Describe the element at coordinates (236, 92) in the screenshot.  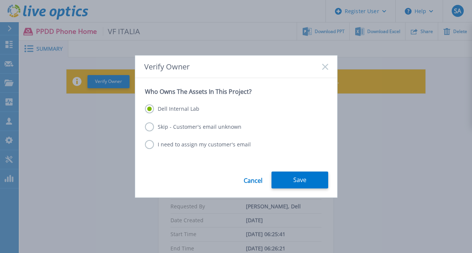
I see `p: Who Owns The Assets In This Project?` at that location.